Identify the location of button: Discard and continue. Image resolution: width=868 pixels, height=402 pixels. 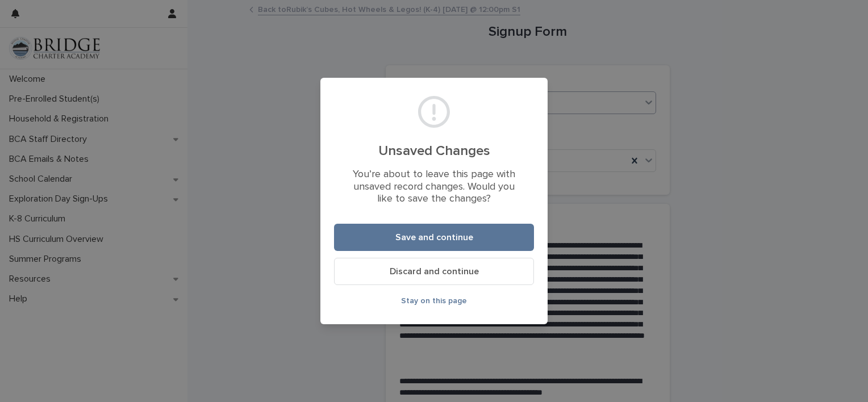
(434, 272).